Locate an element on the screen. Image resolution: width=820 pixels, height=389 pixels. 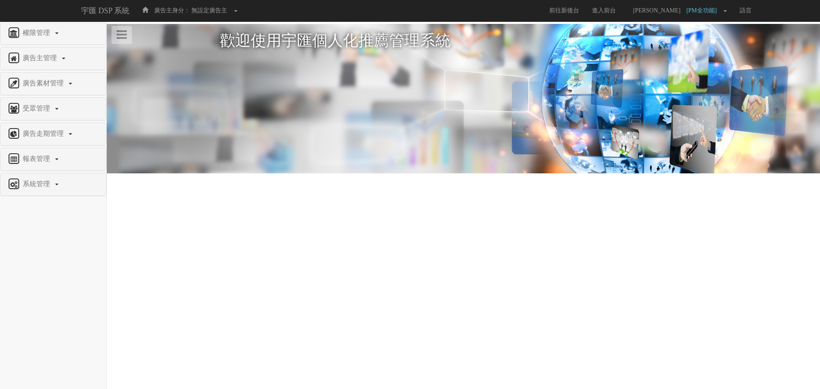
a: 權限管理 is located at coordinates (53, 33).